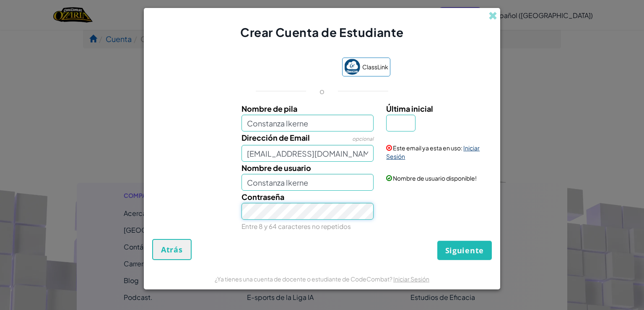 Image resolution: width=644 pixels, height=310 pixels. What do you see at coordinates (172, 249) in the screenshot?
I see `span: Atrás` at bounding box center [172, 249].